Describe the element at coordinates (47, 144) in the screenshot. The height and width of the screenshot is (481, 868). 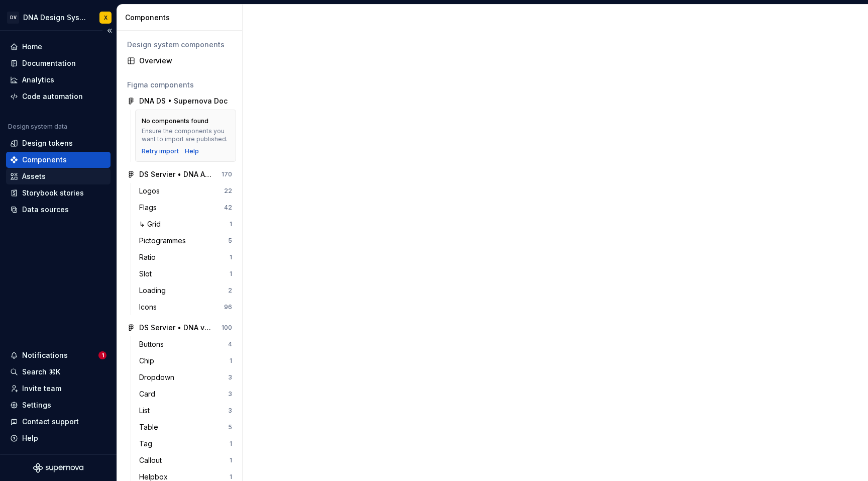
I see `div: Design tokens` at that location.